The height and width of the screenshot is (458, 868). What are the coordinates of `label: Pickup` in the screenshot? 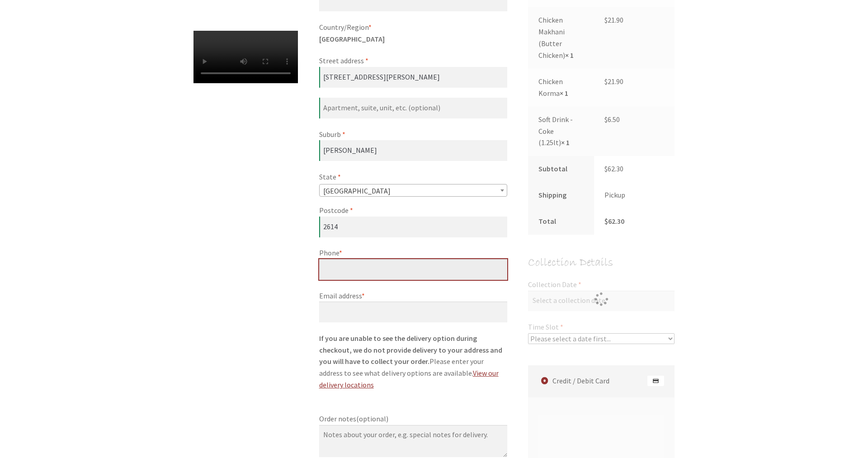 It's located at (615, 195).